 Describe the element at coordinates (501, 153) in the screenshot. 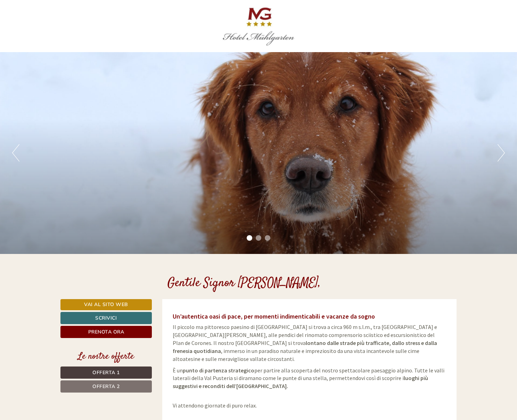

I see `button: Next` at that location.